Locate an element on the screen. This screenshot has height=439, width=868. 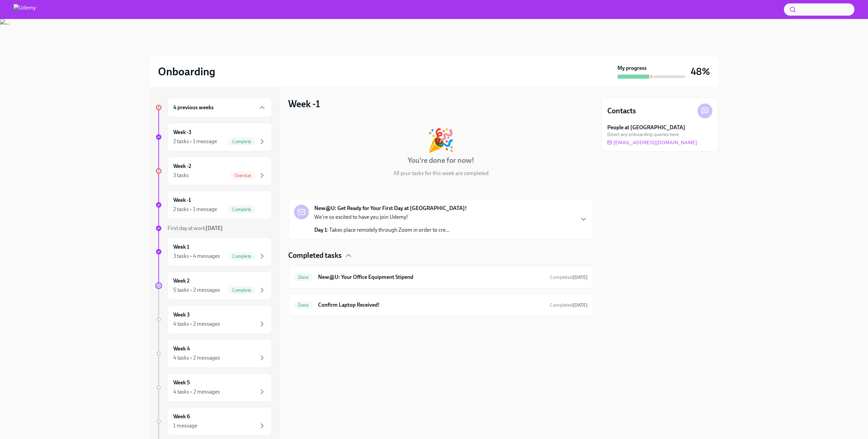
a: Week 34 tasks • 2 messages is located at coordinates (214, 319).